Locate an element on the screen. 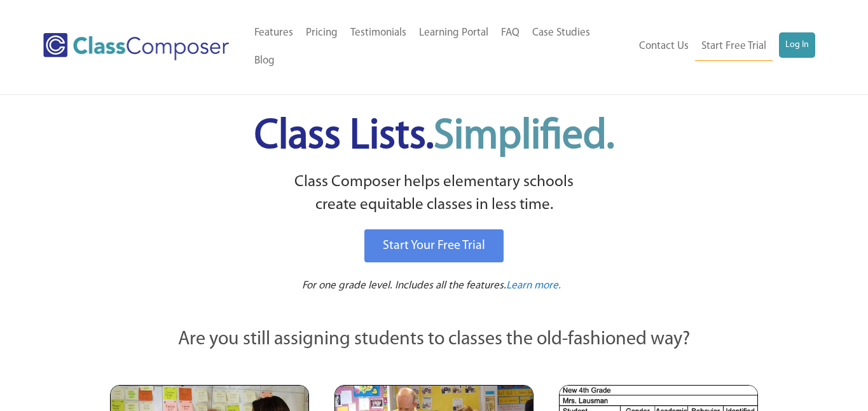 This screenshot has height=411, width=868. span: Simplified. is located at coordinates (524, 137).